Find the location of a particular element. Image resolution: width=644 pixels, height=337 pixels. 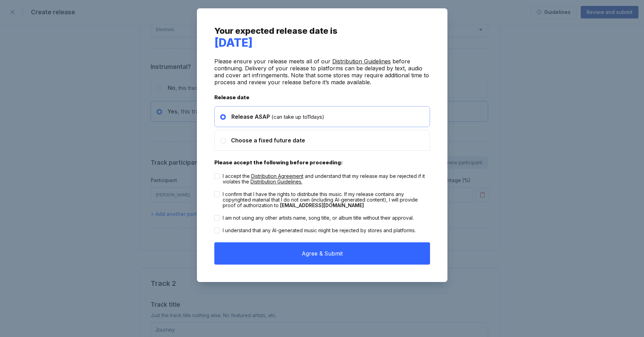

div: I confirm that I have the rights to distribute this music. If my release contains any copyrighted... is located at coordinates (326, 199).